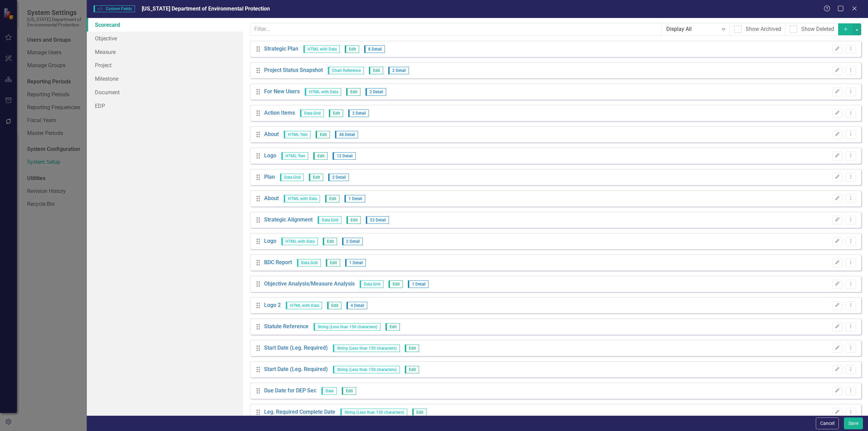  I want to click on a: Objective Analysis/Measure Analysis, so click(309, 284).